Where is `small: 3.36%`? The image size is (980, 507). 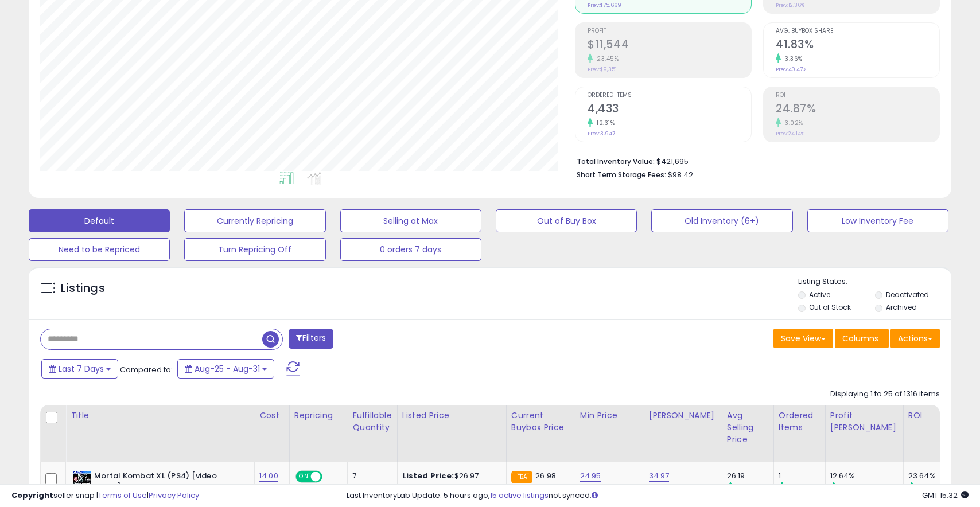
small: 3.36% is located at coordinates (792, 58).